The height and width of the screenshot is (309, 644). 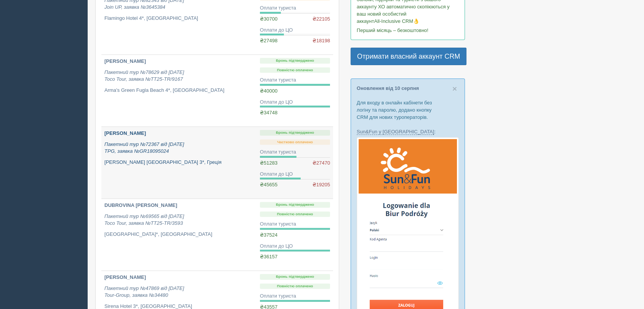 I want to click on span: ₴27498, so click(x=269, y=40).